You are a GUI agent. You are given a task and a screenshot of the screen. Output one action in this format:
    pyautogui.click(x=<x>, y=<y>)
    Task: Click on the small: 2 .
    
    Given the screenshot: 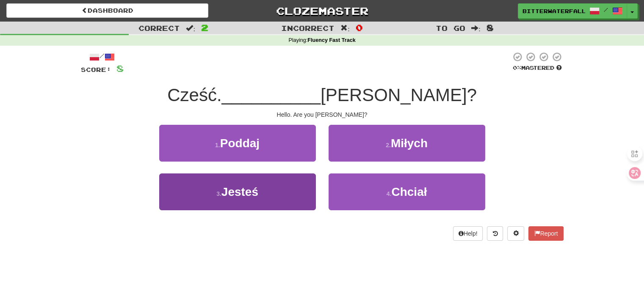 What is the action you would take?
    pyautogui.click(x=388, y=145)
    